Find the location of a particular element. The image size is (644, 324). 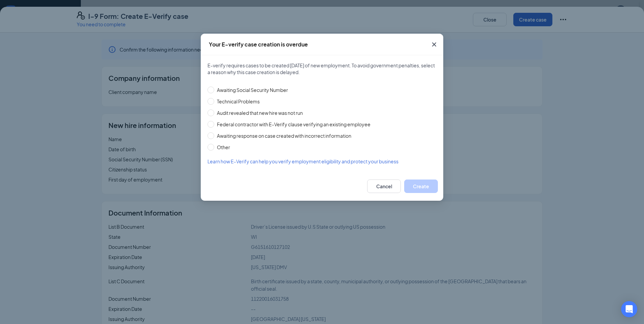

div: Your E-verify case creation is overdue is located at coordinates (259, 45).